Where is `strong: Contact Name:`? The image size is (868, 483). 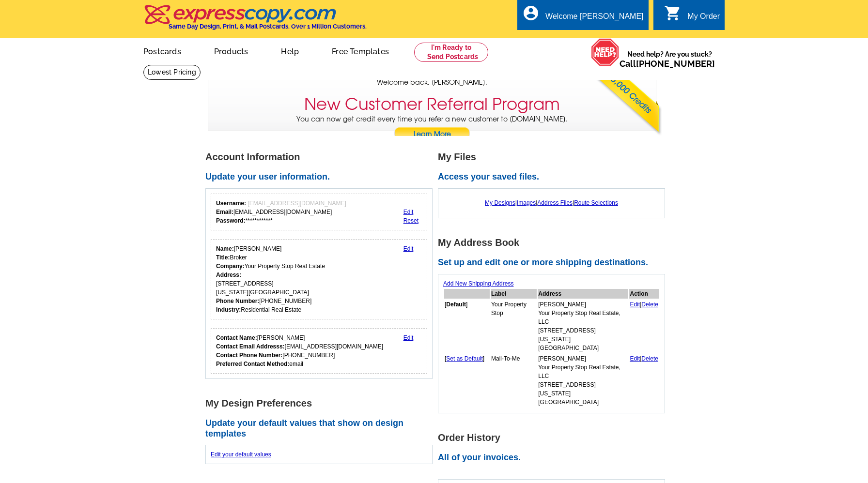
strong: Contact Name: is located at coordinates (237, 338).